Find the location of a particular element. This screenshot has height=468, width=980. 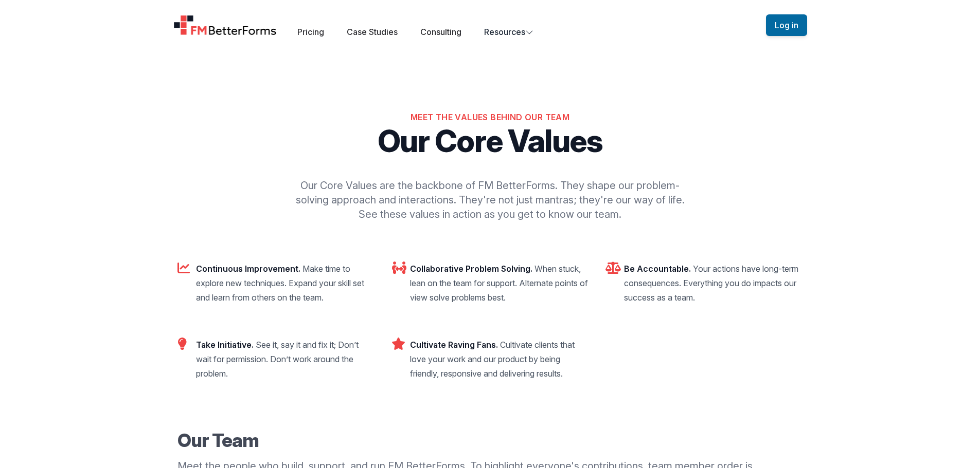

button: Log in is located at coordinates (787, 25).